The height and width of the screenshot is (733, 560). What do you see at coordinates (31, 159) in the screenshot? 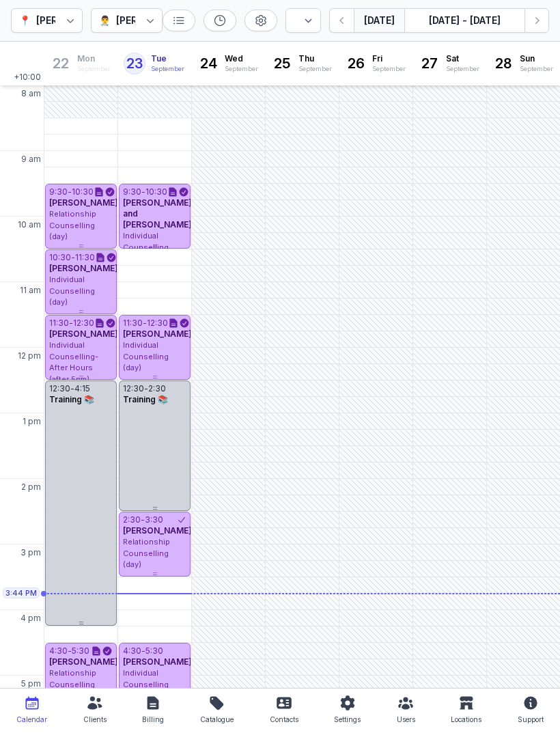
I see `span: 9 am` at bounding box center [31, 159].